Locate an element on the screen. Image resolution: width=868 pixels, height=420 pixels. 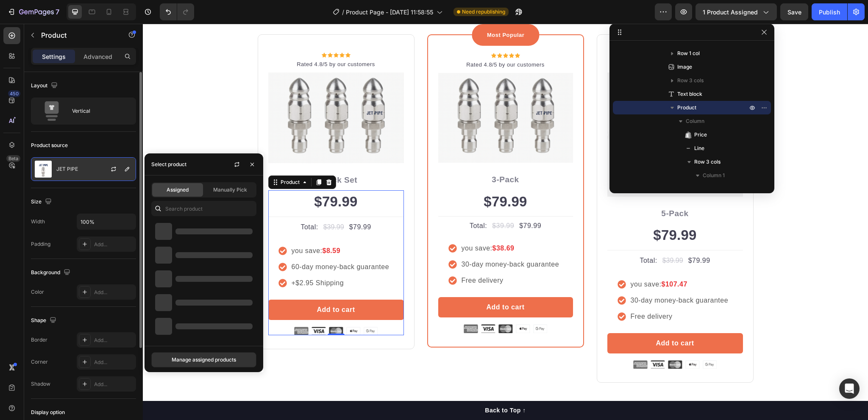
div: Manage assigned products is located at coordinates (204, 359).